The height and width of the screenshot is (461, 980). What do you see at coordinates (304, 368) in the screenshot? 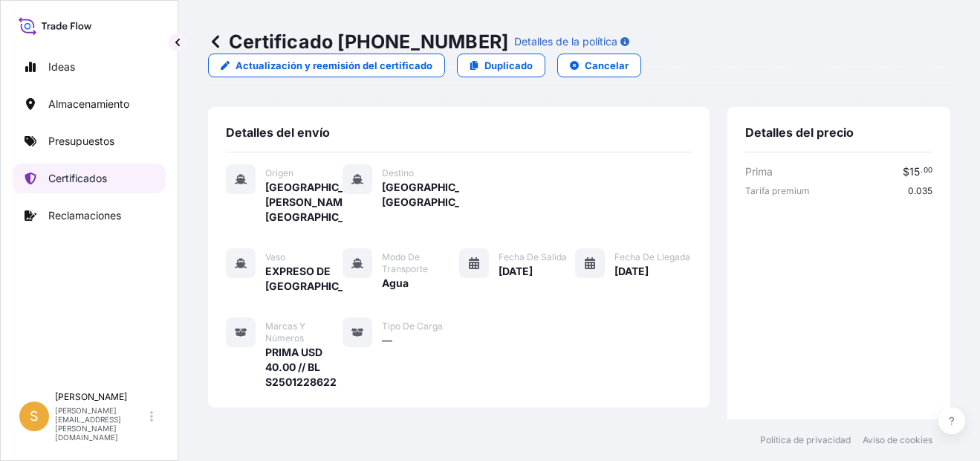
I see `span: PRIMA USD 40.00 // BL S2501228622` at bounding box center [304, 368].